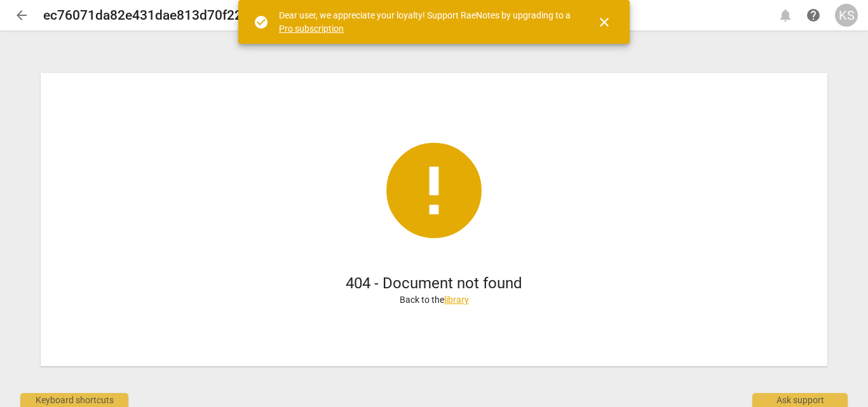 This screenshot has width=868, height=407. What do you see at coordinates (813, 16) in the screenshot?
I see `a: Help` at bounding box center [813, 16].